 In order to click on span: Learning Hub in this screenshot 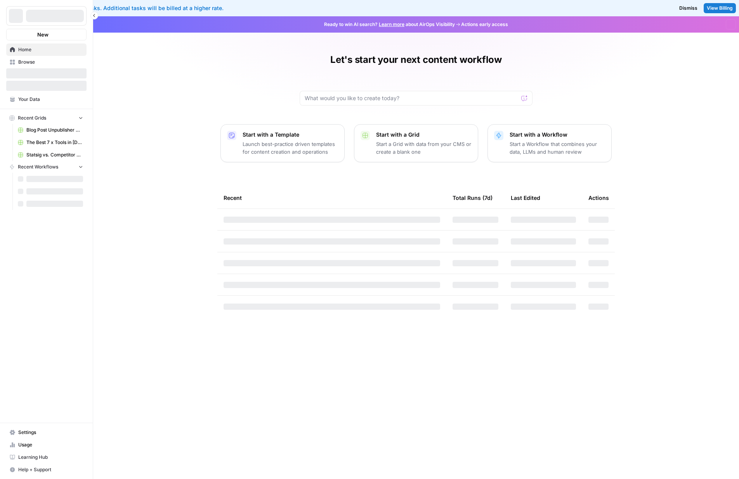, I will do `click(50, 457)`.